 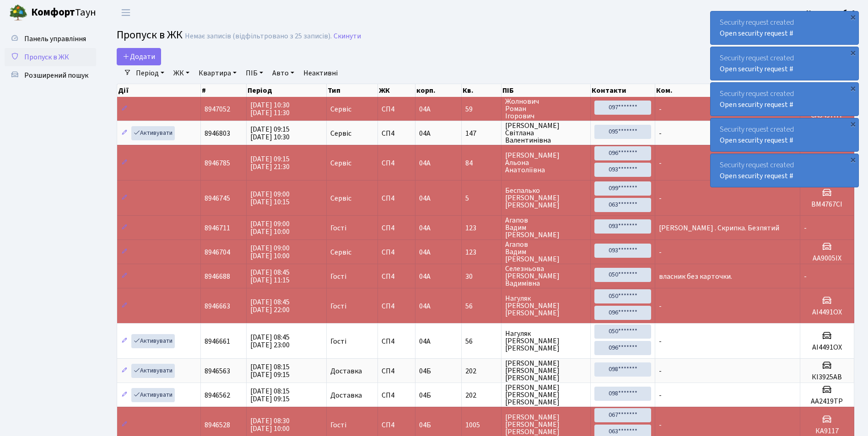 What do you see at coordinates (827, 258) in the screenshot?
I see `h5: АА9005ІХ` at bounding box center [827, 258].